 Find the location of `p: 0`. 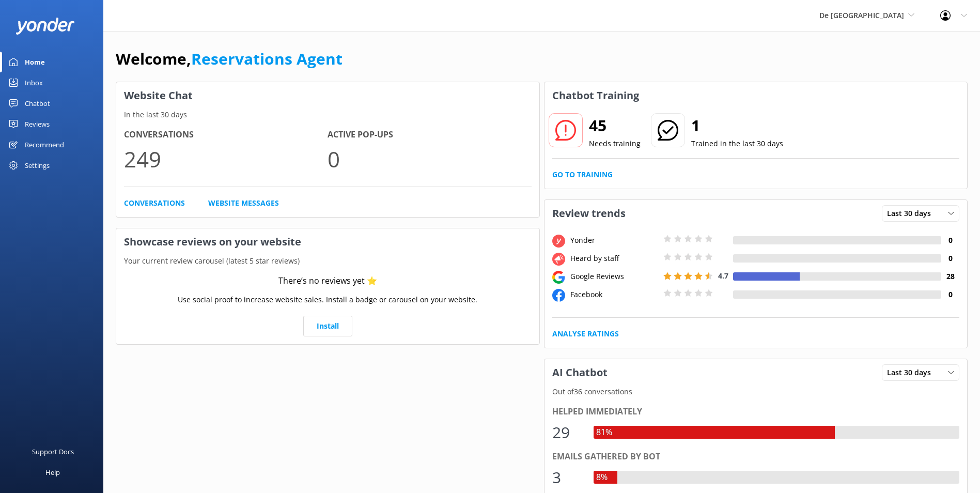

p: 0 is located at coordinates (430, 159).